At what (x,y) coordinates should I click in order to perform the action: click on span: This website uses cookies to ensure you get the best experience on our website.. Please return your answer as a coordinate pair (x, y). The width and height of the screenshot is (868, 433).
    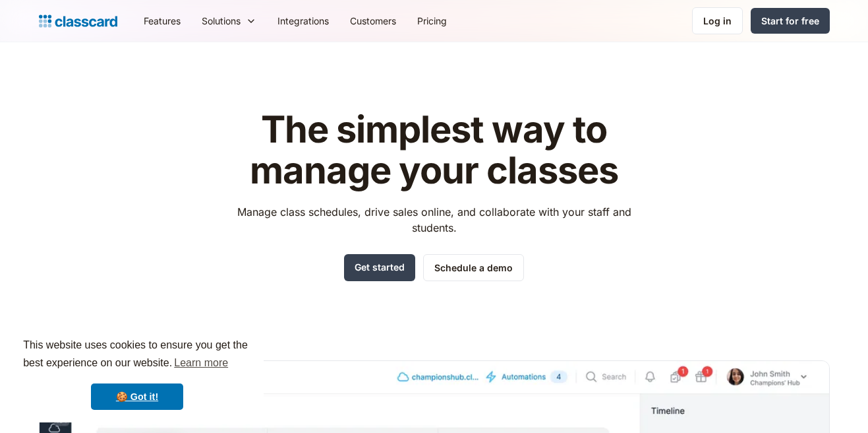
    Looking at the image, I should click on (137, 355).